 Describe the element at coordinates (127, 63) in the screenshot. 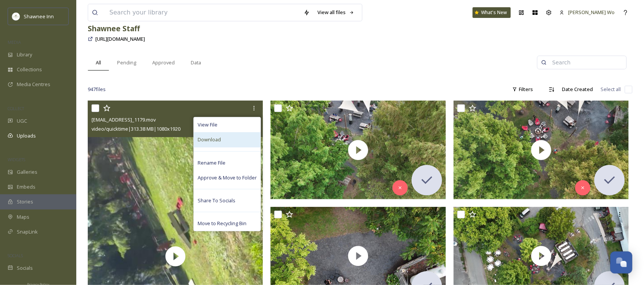

I see `span: Pending` at that location.